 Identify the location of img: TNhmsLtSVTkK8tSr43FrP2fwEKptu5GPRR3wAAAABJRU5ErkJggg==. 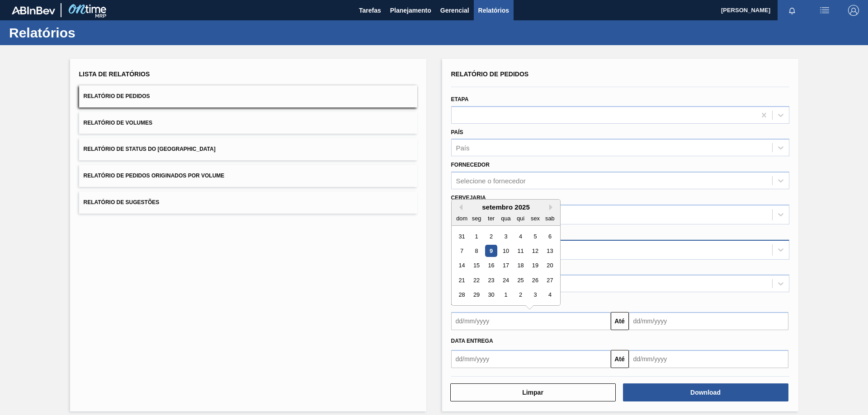
(33, 10).